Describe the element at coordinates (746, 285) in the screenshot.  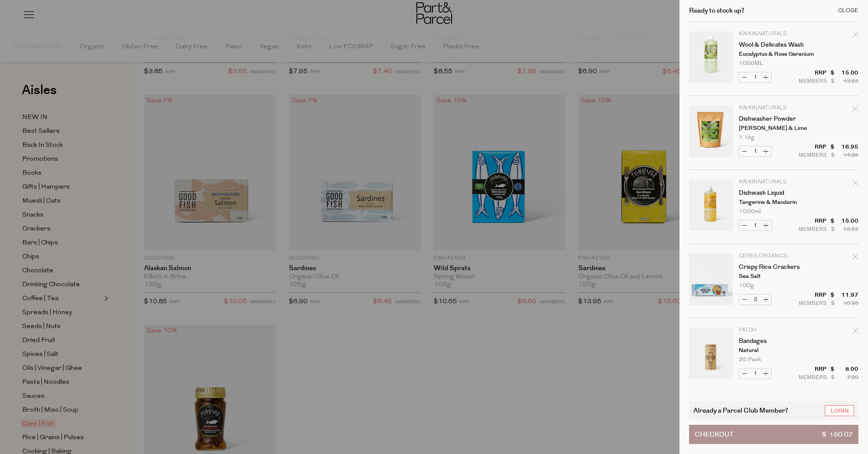
I see `span: 100g` at that location.